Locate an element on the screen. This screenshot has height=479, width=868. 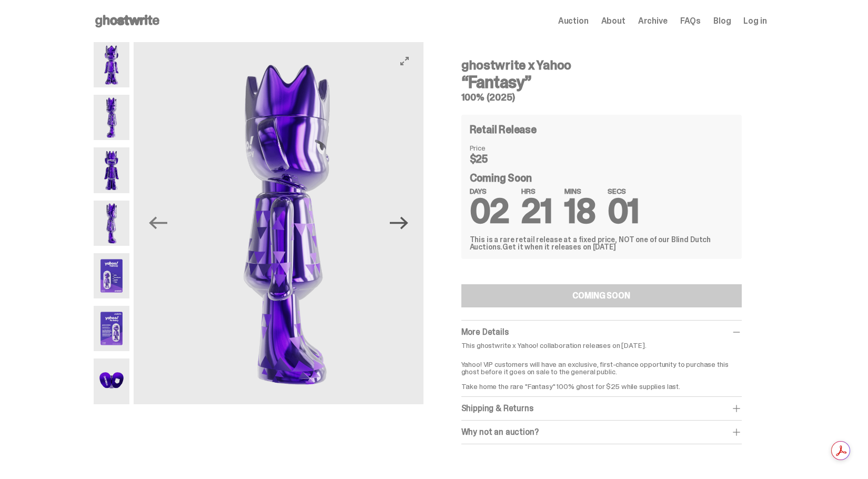
a: Archive is located at coordinates (653, 21).